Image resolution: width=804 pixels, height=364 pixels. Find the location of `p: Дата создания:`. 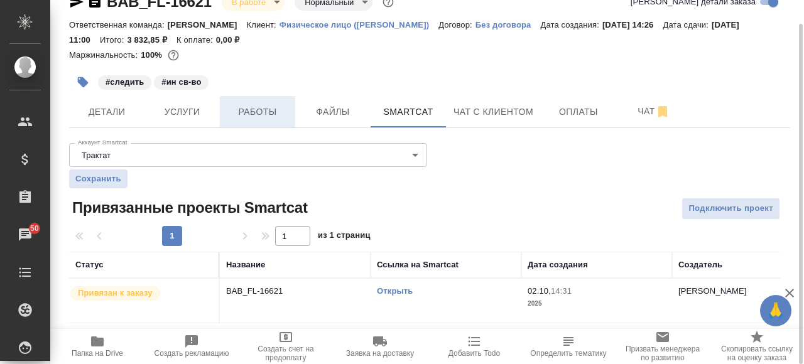

p: Дата создания: is located at coordinates (571, 24).